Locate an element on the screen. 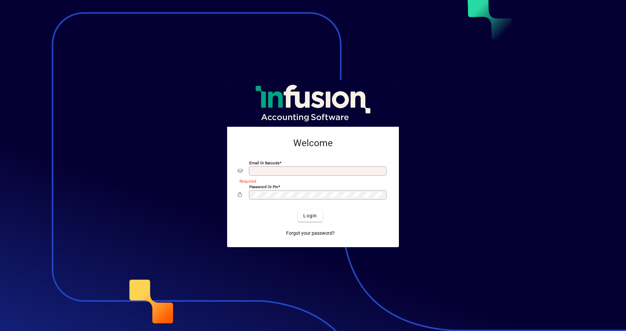 The width and height of the screenshot is (626, 331). mat-error: Required is located at coordinates (311, 181).